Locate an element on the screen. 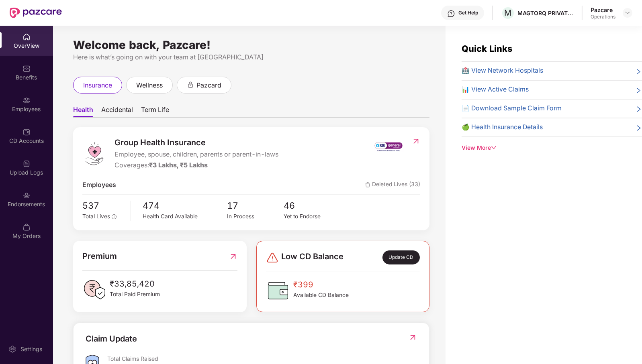 The image size is (642, 364). span: 🍏 Health Insurance Details is located at coordinates (502, 127).